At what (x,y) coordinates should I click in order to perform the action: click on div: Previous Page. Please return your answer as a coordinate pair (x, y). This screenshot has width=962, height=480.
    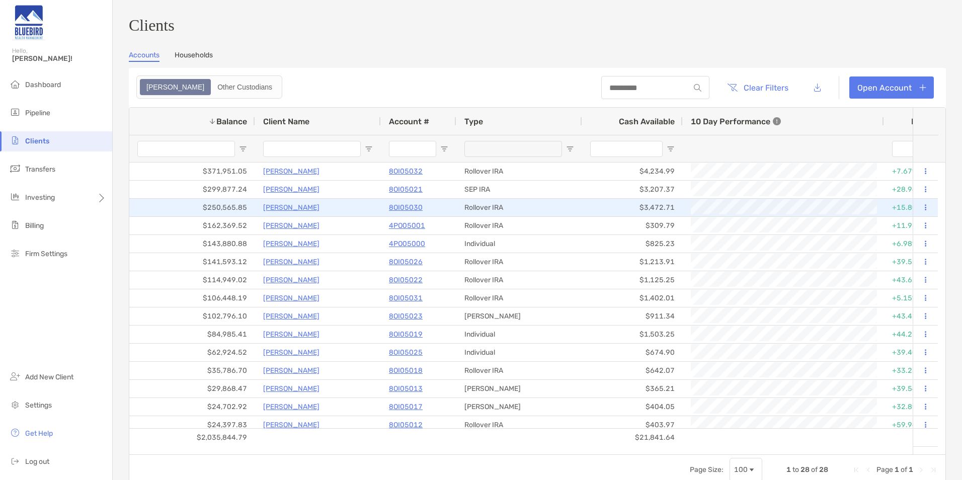
    Looking at the image, I should click on (869, 470).